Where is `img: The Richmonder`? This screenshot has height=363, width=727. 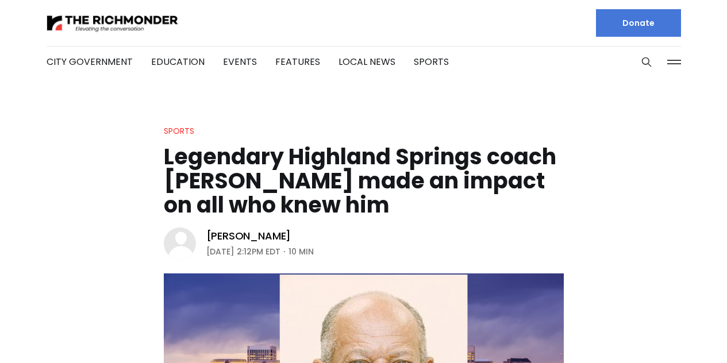 img: The Richmonder is located at coordinates (113, 23).